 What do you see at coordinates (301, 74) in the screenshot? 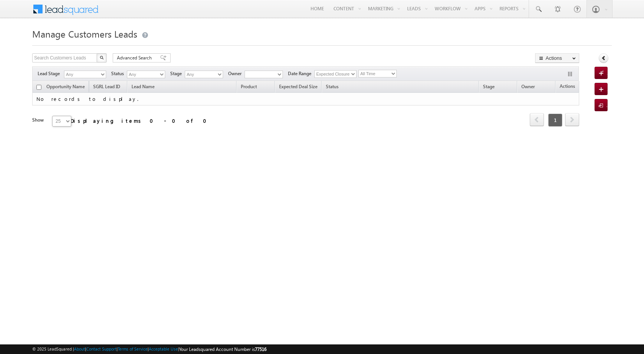
I see `span: Date Range` at bounding box center [301, 74].